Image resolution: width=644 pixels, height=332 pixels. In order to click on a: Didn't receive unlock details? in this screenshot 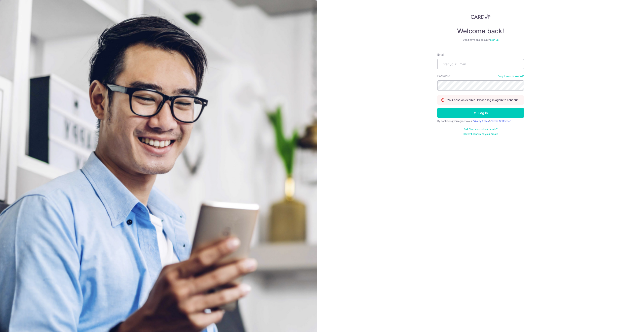, I will do `click(481, 129)`.